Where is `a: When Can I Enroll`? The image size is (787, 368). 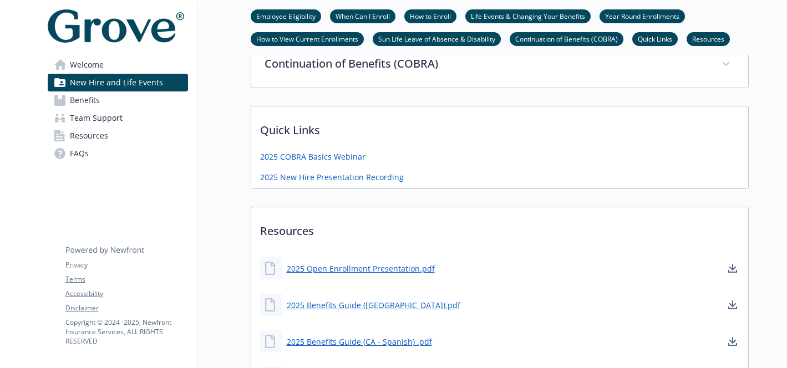 a: When Can I Enroll is located at coordinates (363, 16).